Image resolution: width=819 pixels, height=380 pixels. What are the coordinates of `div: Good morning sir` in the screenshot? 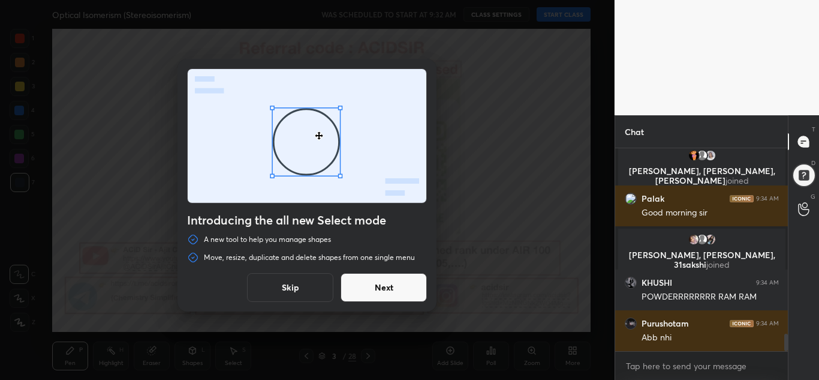 It's located at (710, 213).